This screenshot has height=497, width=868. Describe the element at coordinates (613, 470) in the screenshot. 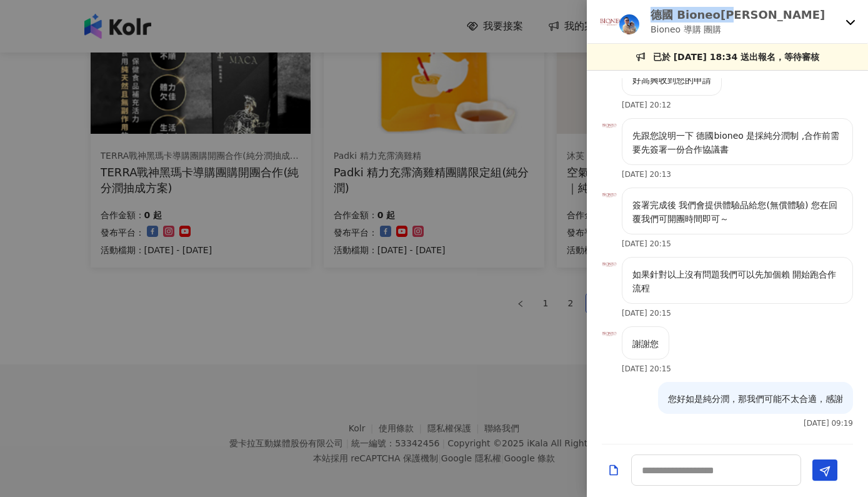

I see `button: Add a file` at that location.